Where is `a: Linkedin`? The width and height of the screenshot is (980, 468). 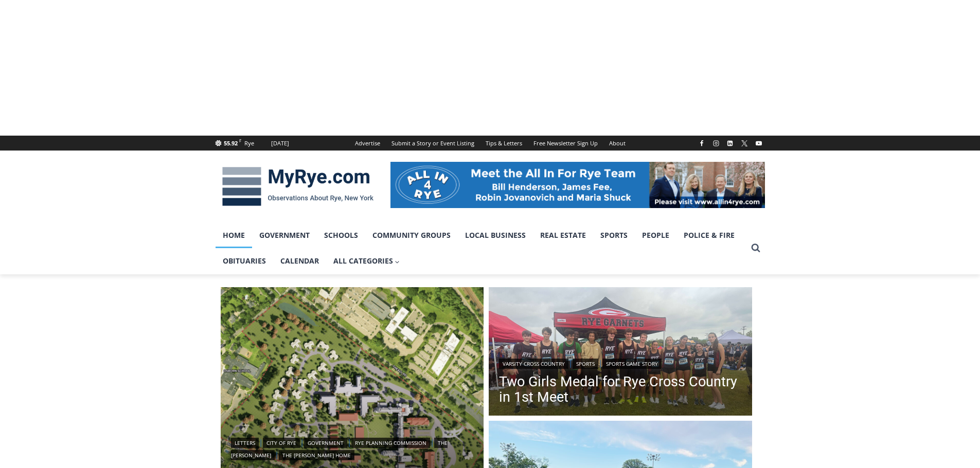
a: Linkedin is located at coordinates (730, 144).